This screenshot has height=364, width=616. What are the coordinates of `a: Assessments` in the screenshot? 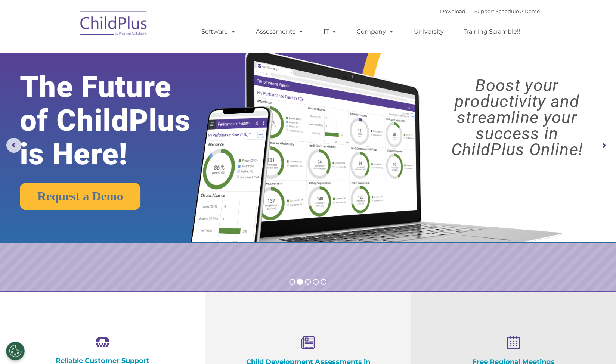 It's located at (280, 32).